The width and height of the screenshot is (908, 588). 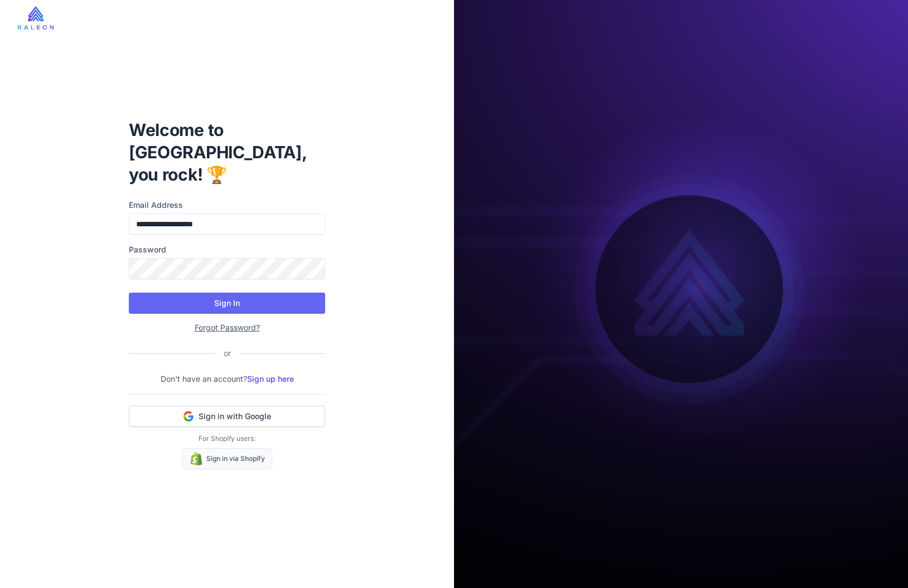 I want to click on button: Sign In, so click(x=227, y=303).